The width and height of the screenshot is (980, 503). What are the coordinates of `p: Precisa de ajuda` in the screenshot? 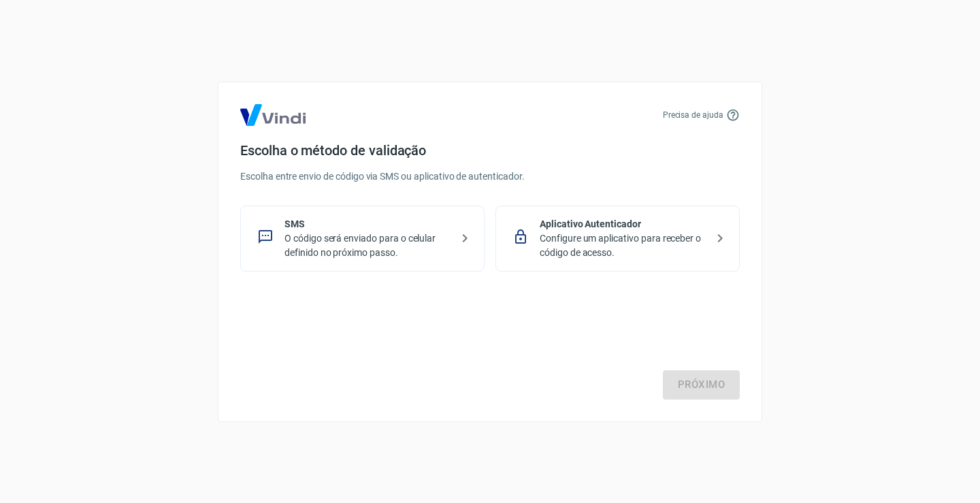 It's located at (693, 115).